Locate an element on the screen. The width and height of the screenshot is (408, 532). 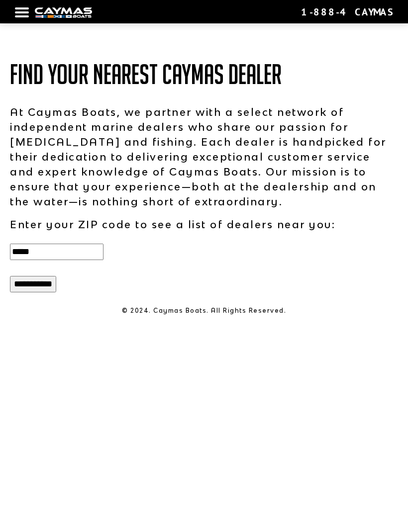
p: © 2024. Caymas Boats. All Rights Reserved. is located at coordinates (204, 311).